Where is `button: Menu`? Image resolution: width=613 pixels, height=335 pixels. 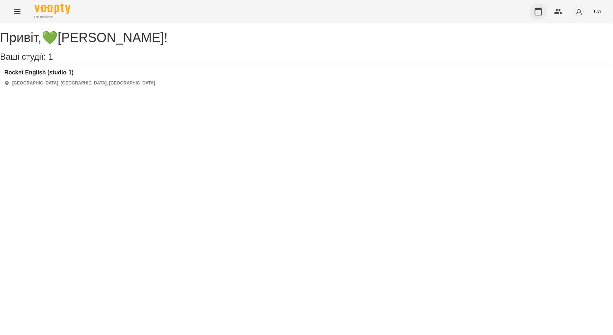 button: Menu is located at coordinates (17, 11).